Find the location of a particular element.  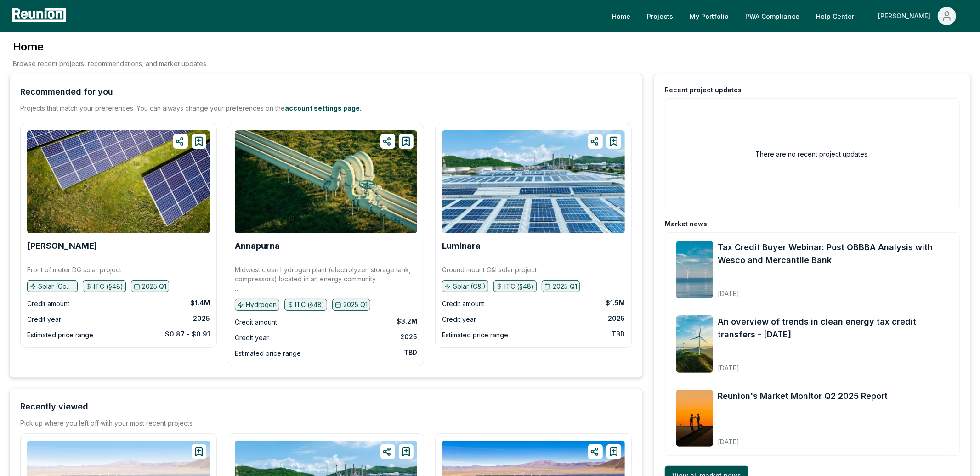

nav: Main is located at coordinates (787, 16).